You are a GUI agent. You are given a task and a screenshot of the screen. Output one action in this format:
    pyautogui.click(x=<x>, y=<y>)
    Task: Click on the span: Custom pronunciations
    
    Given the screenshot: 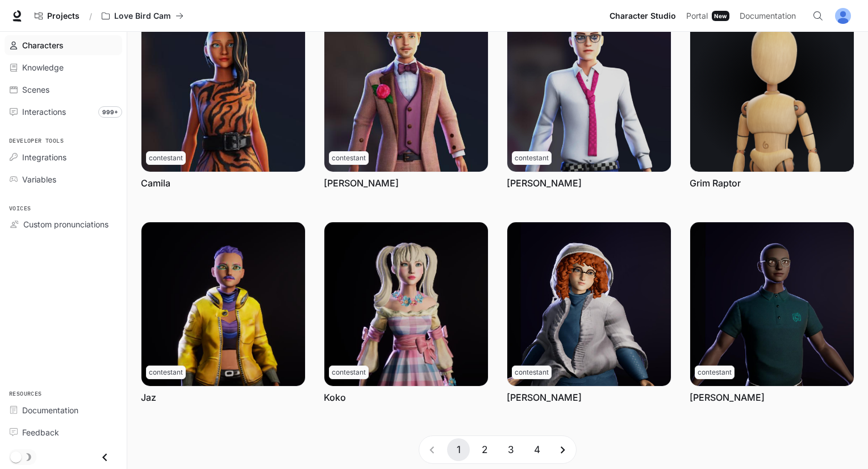 What is the action you would take?
    pyautogui.click(x=66, y=224)
    